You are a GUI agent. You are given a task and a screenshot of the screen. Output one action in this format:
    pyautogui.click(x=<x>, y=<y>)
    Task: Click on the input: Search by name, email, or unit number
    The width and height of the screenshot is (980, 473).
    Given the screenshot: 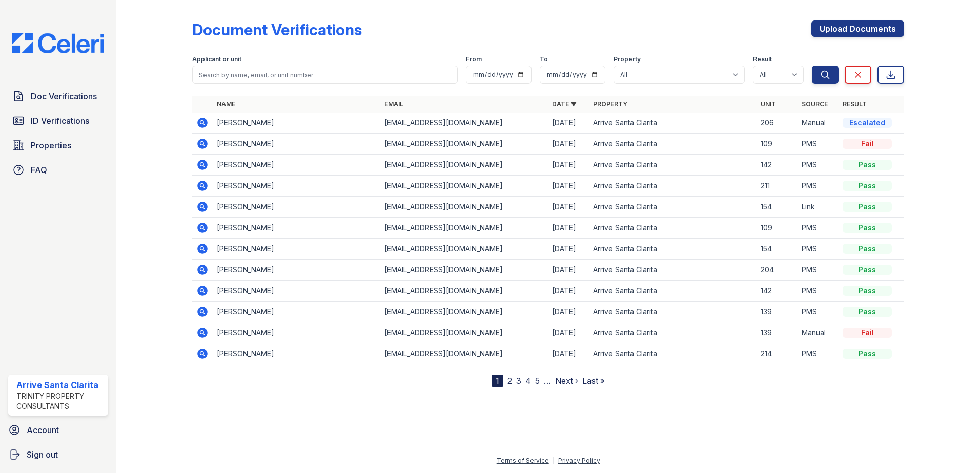 What is the action you would take?
    pyautogui.click(x=325, y=75)
    